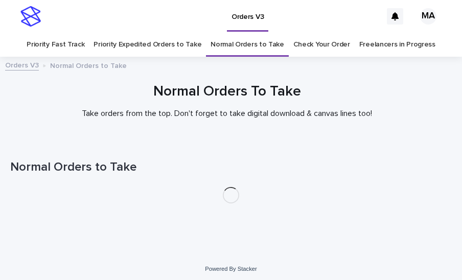  Describe the element at coordinates (231, 269) in the screenshot. I see `a: Powered By Stacker` at that location.